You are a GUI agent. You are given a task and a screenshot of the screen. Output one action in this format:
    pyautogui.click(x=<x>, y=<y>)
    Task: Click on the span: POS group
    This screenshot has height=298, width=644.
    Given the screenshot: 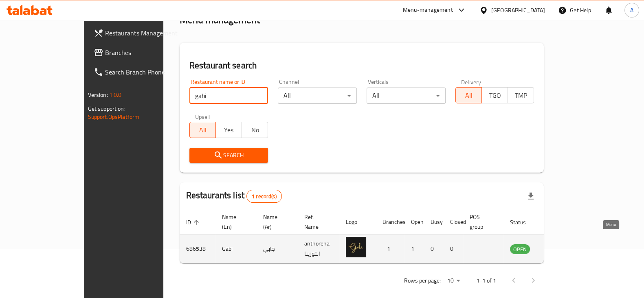 What is the action you would take?
    pyautogui.click(x=481, y=222)
    